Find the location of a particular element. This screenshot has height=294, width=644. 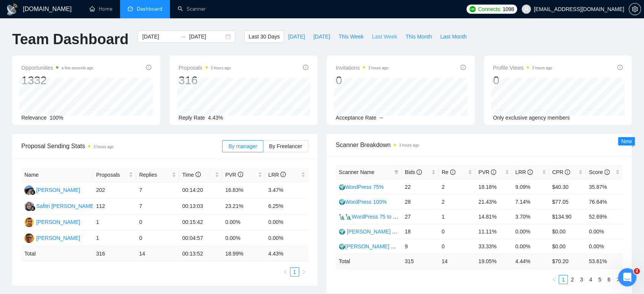

img: gigradar-bm.png is located at coordinates (33, 208).